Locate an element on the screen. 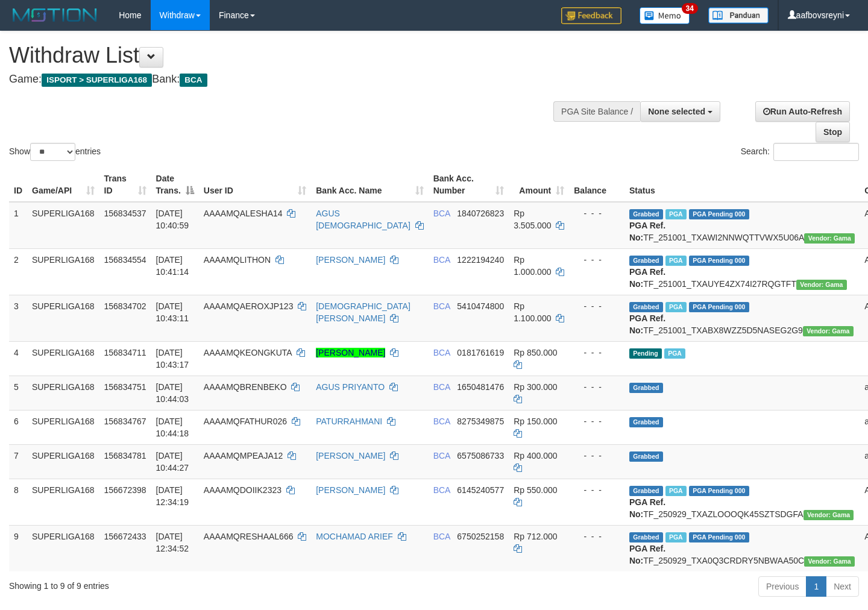 This screenshot has width=868, height=610. span: AAAAMQMPEAJA12 is located at coordinates (244, 456).